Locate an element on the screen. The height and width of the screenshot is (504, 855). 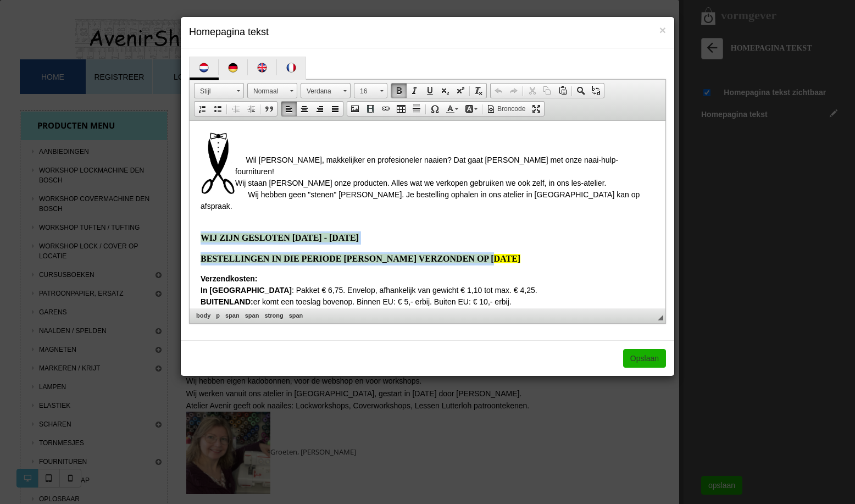
span: Wij recyclen karton, dozen en plastic om afval te besparen. Het kan zijn dat u een doos binnen kr... is located at coordinates (382, 369).